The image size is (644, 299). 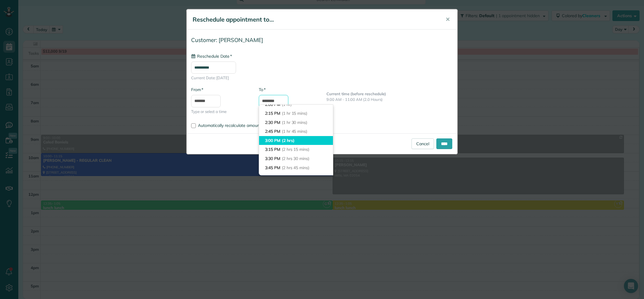 I want to click on span: (2 hrs 45 mins), so click(x=296, y=168).